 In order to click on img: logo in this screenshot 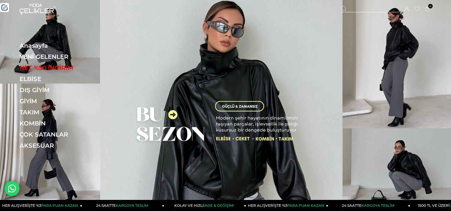, I will do `click(38, 9)`.